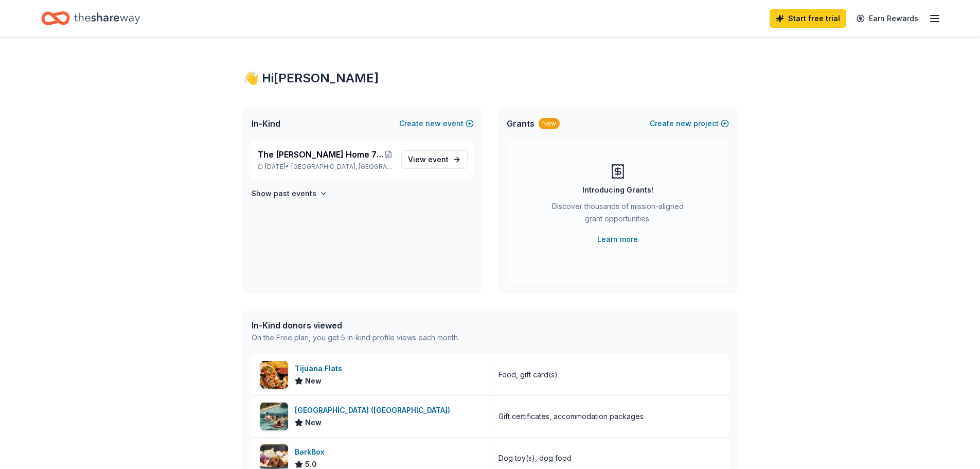  I want to click on span: event, so click(438, 159).